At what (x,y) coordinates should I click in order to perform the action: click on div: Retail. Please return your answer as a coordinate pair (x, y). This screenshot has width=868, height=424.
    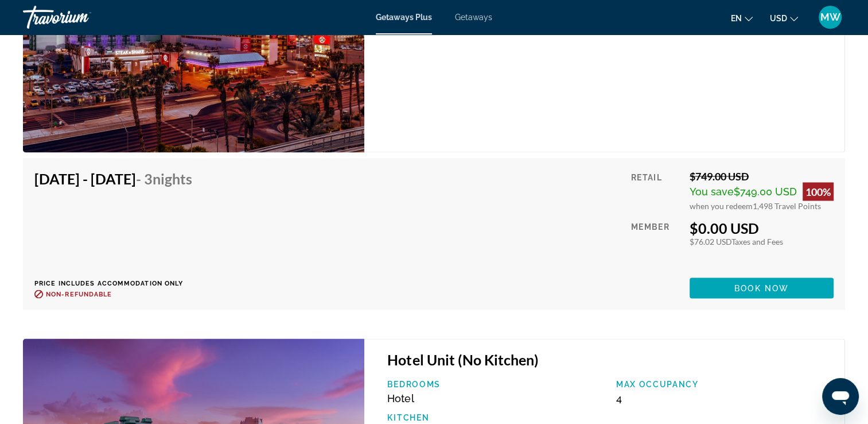
    Looking at the image, I should click on (656, 190).